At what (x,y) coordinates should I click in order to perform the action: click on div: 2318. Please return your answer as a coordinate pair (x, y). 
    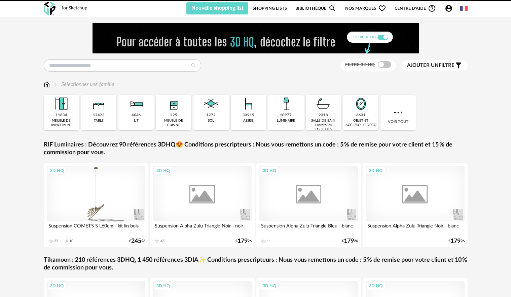
    Looking at the image, I should click on (323, 115).